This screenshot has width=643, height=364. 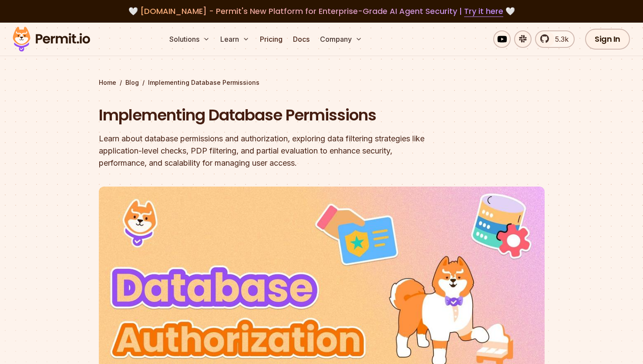 I want to click on a: Blog, so click(x=132, y=83).